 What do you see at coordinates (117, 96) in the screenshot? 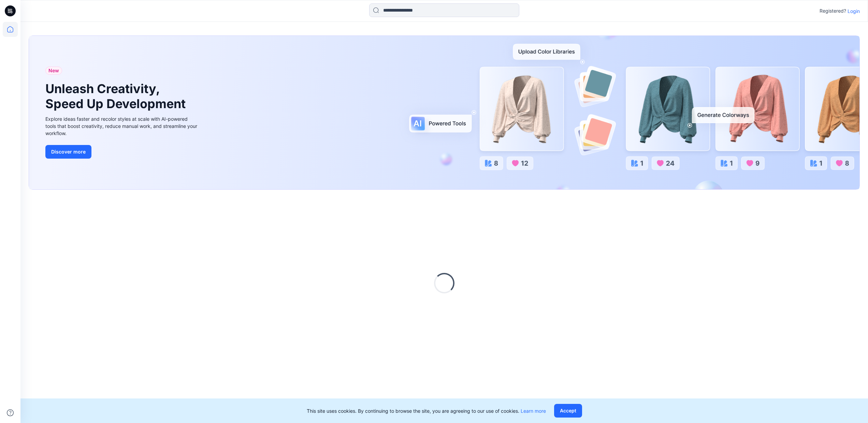
I see `h1: Unleash Creativity, Speed Up Development` at bounding box center [117, 96].